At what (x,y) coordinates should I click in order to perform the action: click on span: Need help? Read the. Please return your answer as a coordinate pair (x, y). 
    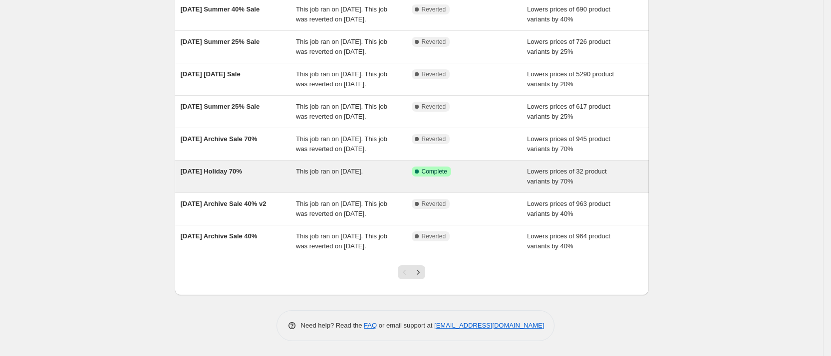
    Looking at the image, I should click on (332, 325).